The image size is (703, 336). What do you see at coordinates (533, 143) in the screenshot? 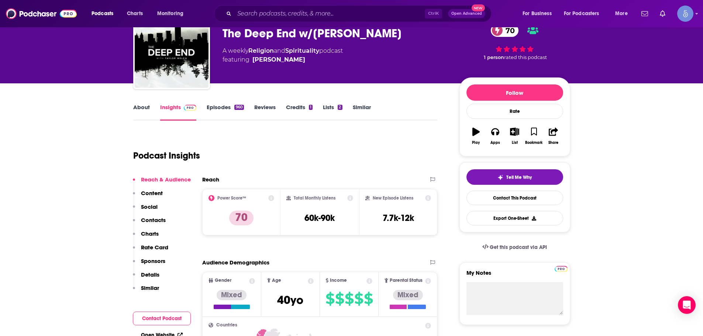
I see `div: Bookmark` at bounding box center [533, 143].